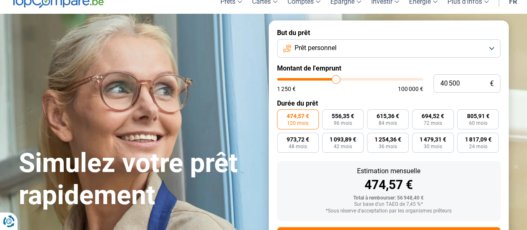 This screenshot has width=527, height=230. I want to click on span: 805,91 €, so click(478, 116).